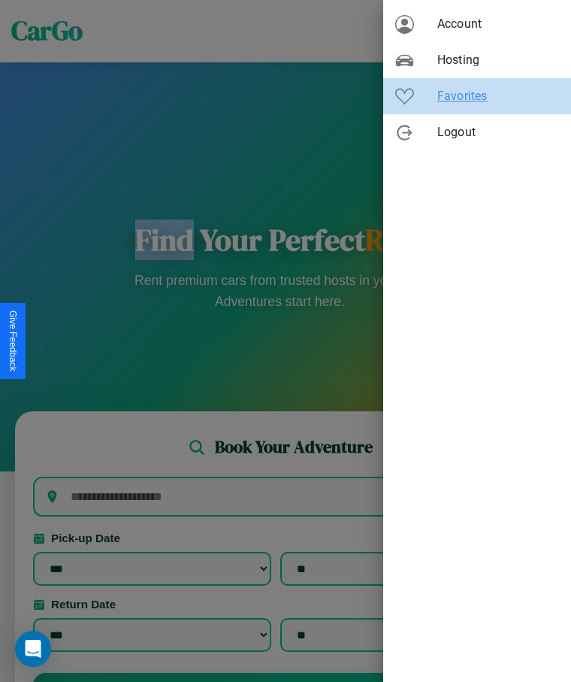 This screenshot has height=682, width=571. Describe the element at coordinates (498, 132) in the screenshot. I see `span: Logout` at that location.